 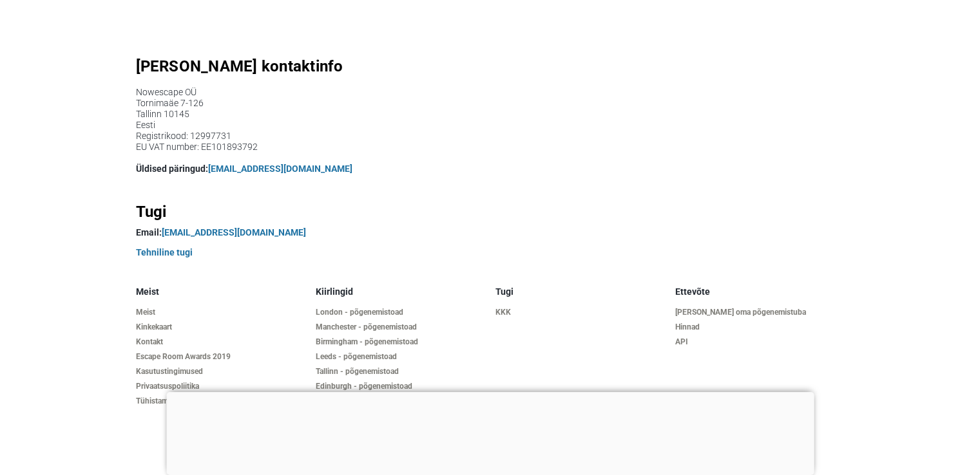 I want to click on h5: Ettevõte, so click(x=760, y=292).